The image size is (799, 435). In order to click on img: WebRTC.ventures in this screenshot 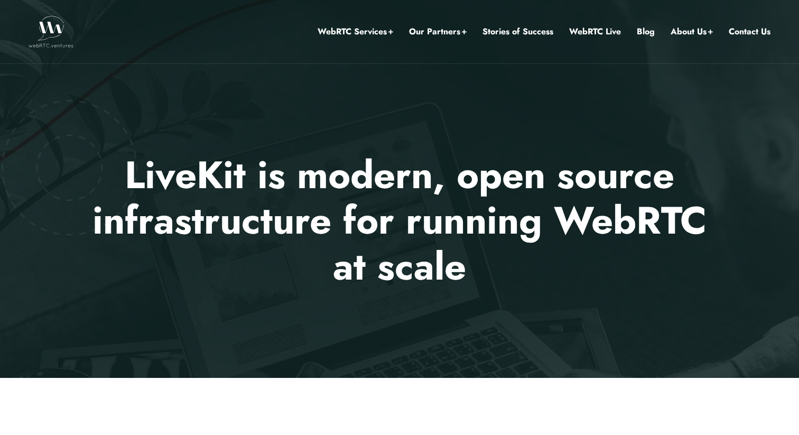, I will do `click(51, 32)`.